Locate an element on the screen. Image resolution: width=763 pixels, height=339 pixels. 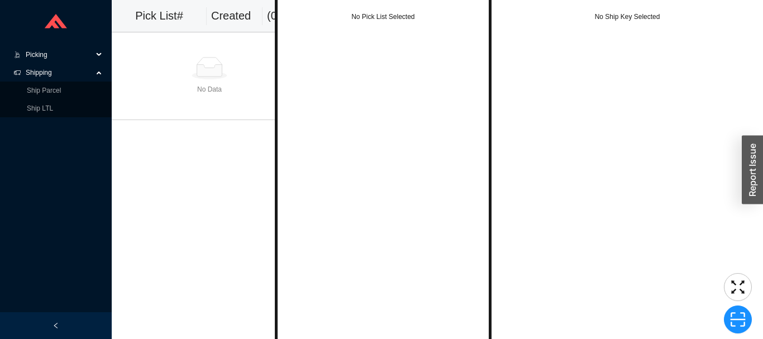
div: No Pick List Selected is located at coordinates (383, 17).